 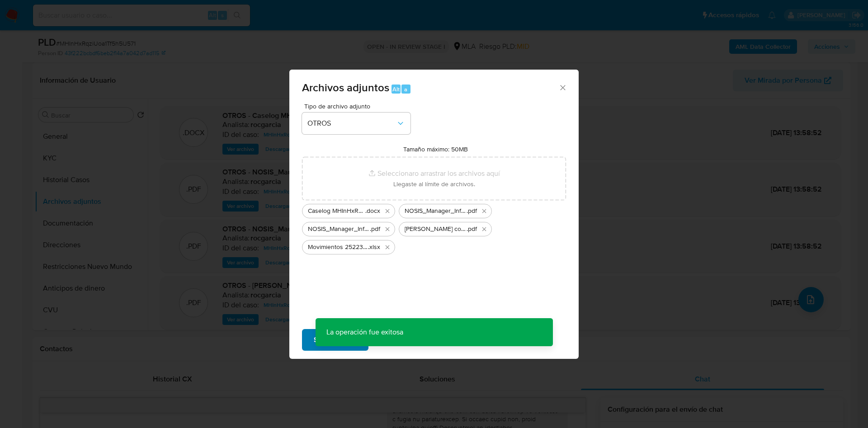 What do you see at coordinates (374, 247) in the screenshot?
I see `span: .xlsx` at bounding box center [374, 247].